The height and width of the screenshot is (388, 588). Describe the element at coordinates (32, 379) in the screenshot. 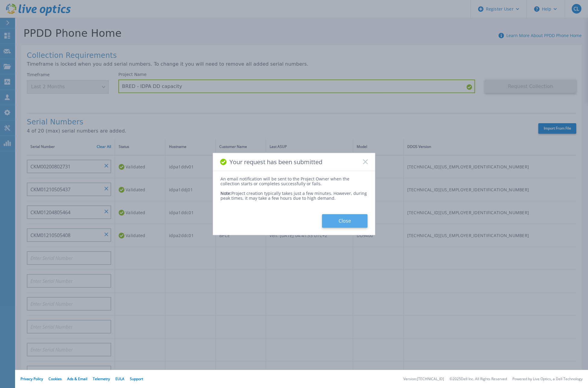

I see `a: Privacy Policy` at that location.